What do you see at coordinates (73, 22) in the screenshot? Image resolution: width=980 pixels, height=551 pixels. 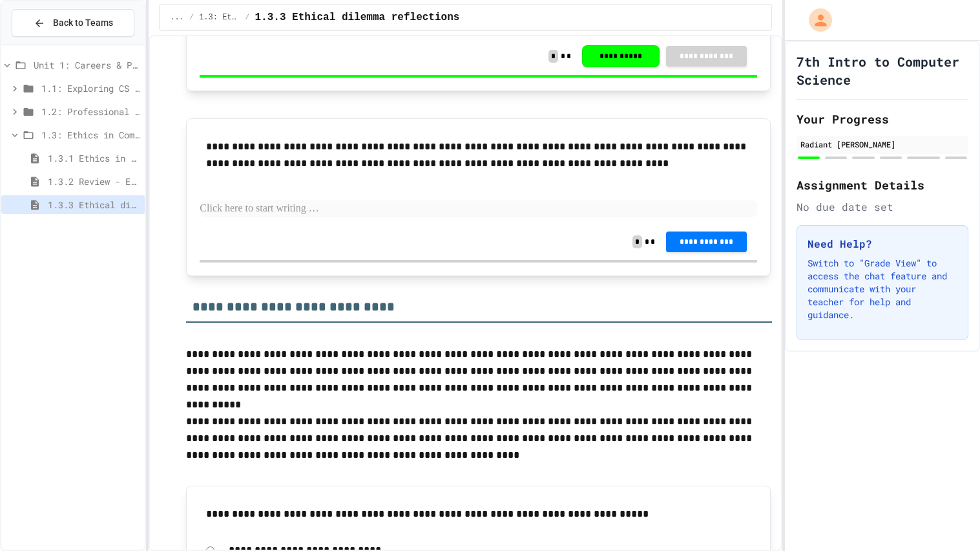 I see `button: Back to Teams` at bounding box center [73, 22].